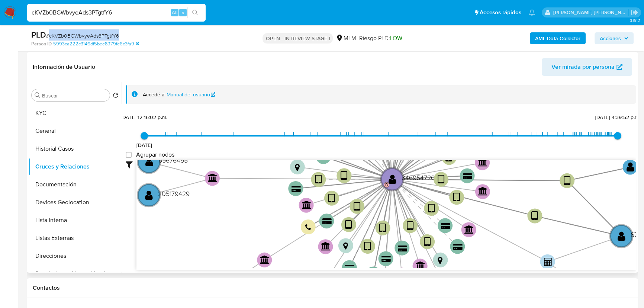 The image size is (644, 308). What do you see at coordinates (83, 36) in the screenshot?
I see `span: # cKVZb0BGWbvyeAds3PTgtfY6` at bounding box center [83, 36].